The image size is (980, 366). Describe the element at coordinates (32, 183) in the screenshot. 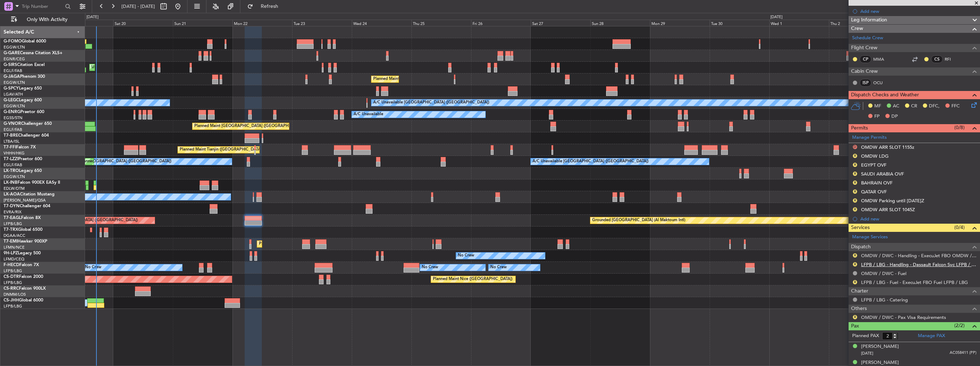

I see `a: LX-INBFalcon 900EX EASy II` at that location.